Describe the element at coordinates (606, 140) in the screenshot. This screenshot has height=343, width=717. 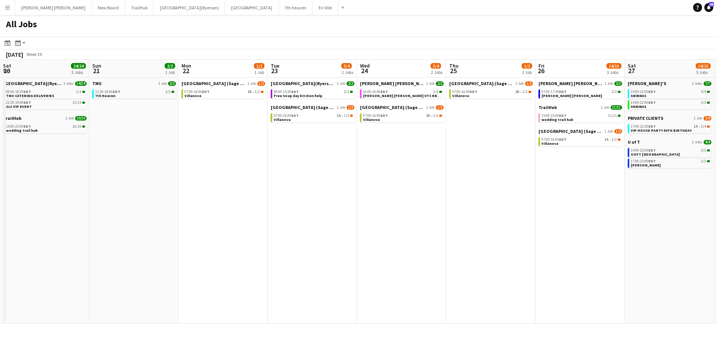
I see `span: 1A` at that location.